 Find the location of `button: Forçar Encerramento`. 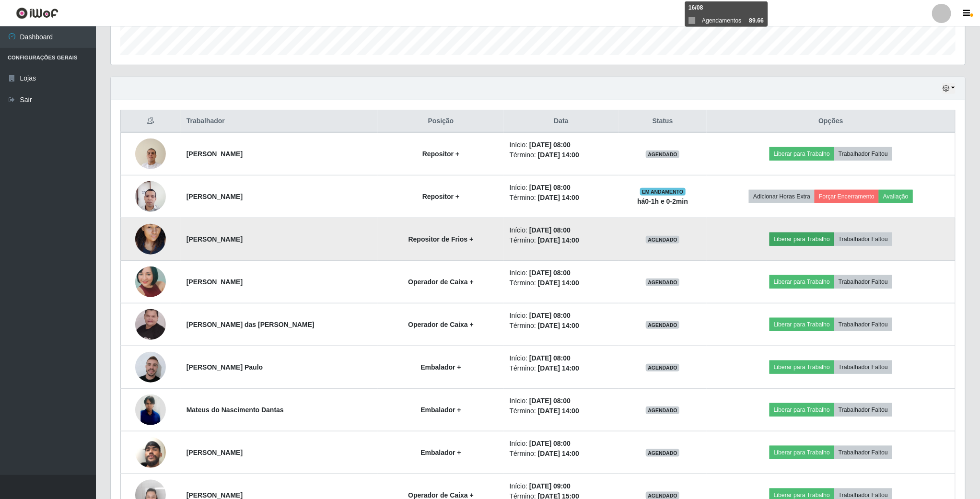

button: Forçar Encerramento is located at coordinates (847, 197).